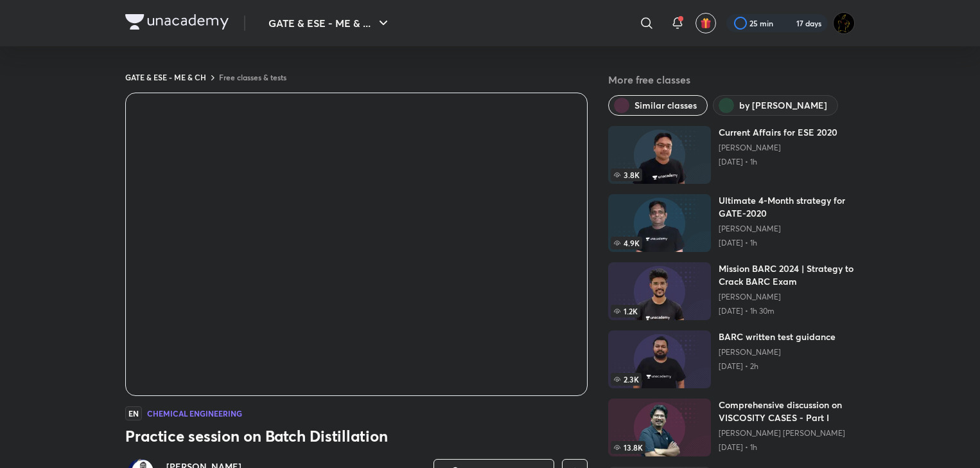  What do you see at coordinates (778, 132) in the screenshot?
I see `h6: Current Affairs for ESE 2020` at bounding box center [778, 132].